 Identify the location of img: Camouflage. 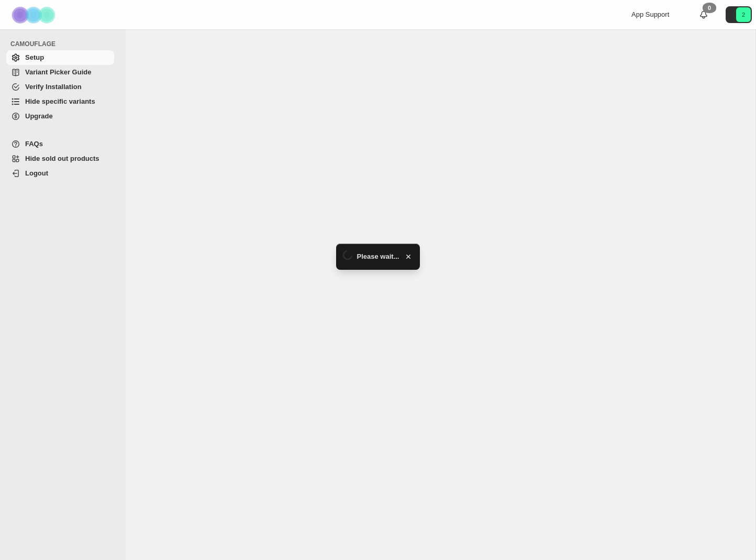
(35, 15).